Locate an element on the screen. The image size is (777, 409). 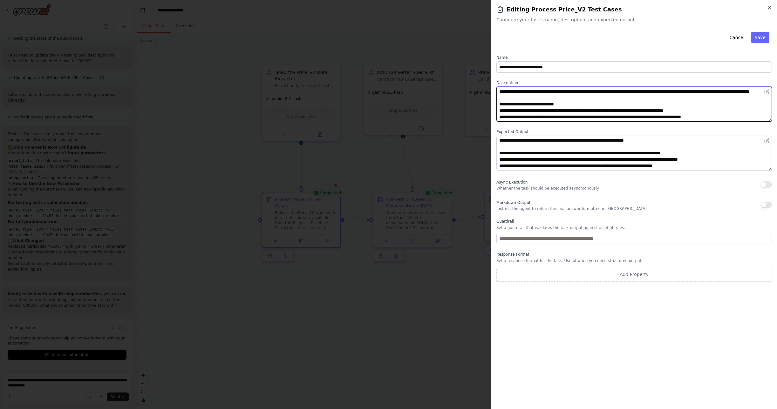
label: Name is located at coordinates (634, 57).